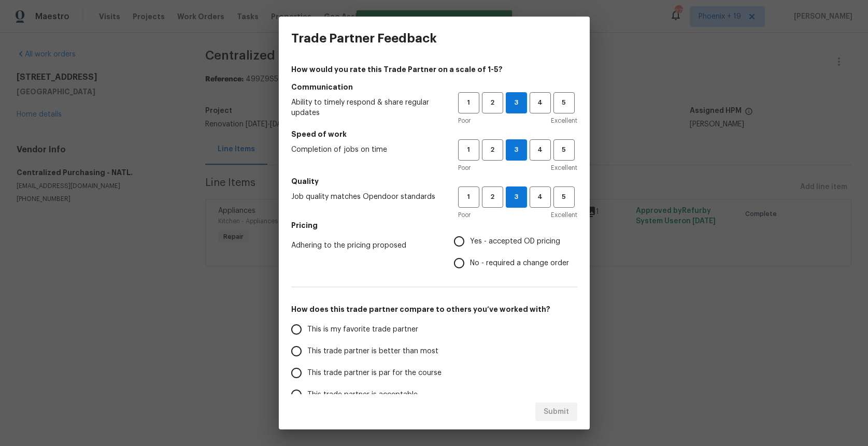 Image resolution: width=868 pixels, height=446 pixels. I want to click on span: No - required a change order, so click(519, 263).